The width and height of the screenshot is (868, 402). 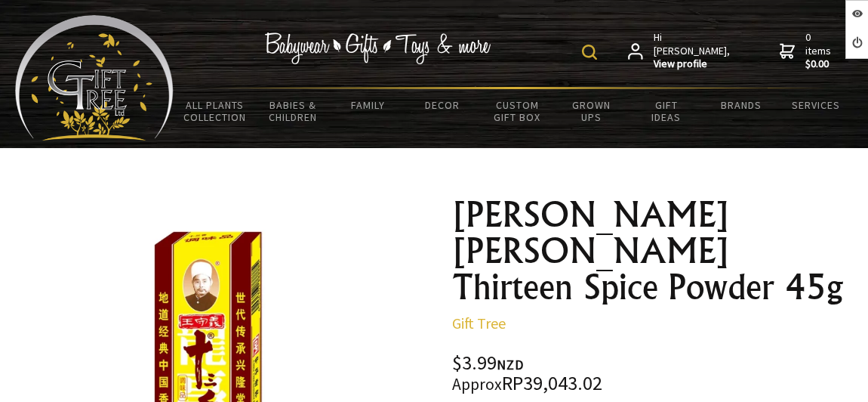 What do you see at coordinates (477, 383) in the screenshot?
I see `small: Approx` at bounding box center [477, 383].